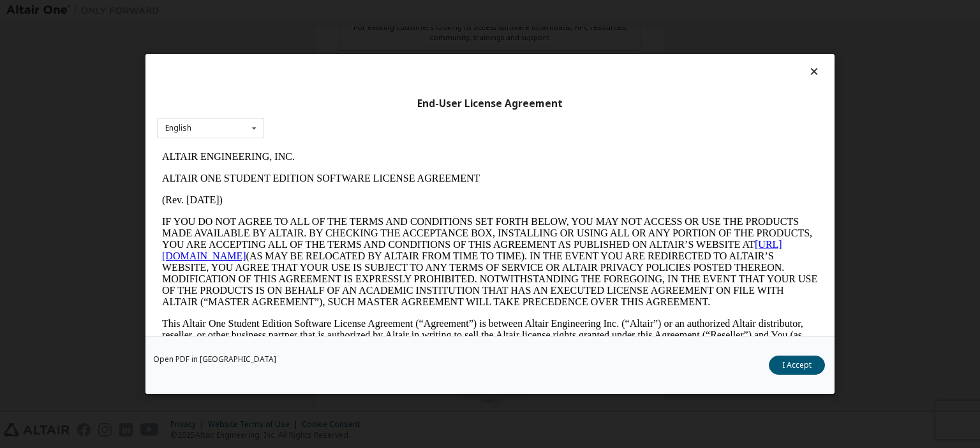 Image resolution: width=980 pixels, height=448 pixels. Describe the element at coordinates (333, 11) in the screenshot. I see `p: ALTAIR ENGINEERING, INC.` at that location.